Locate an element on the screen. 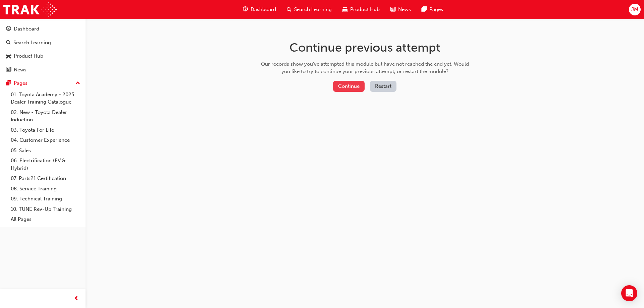 The height and width of the screenshot is (308, 644). a: news-iconNews is located at coordinates (401, 9).